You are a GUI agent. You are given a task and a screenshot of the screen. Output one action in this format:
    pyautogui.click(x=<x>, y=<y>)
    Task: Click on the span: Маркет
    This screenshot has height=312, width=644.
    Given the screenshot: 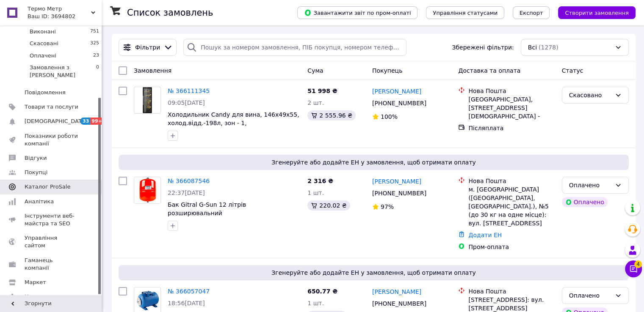 What is the action you would take?
    pyautogui.click(x=35, y=283)
    